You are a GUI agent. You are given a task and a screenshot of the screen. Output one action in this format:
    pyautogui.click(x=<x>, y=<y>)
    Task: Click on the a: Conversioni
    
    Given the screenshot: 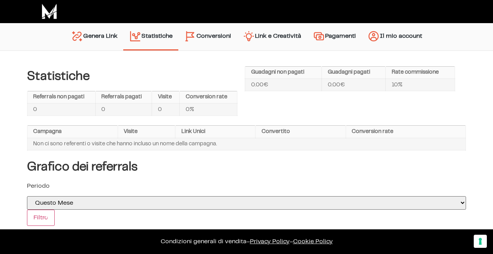 What is the action you would take?
    pyautogui.click(x=208, y=37)
    